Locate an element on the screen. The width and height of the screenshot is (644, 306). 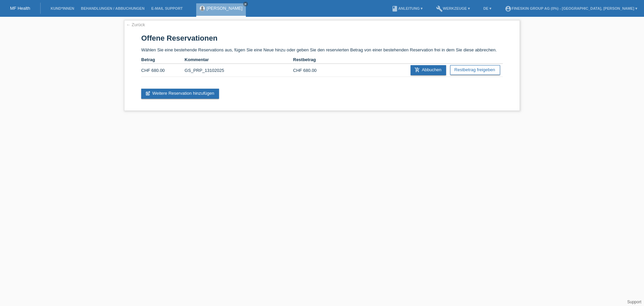
i: account_circle is located at coordinates (508, 9).